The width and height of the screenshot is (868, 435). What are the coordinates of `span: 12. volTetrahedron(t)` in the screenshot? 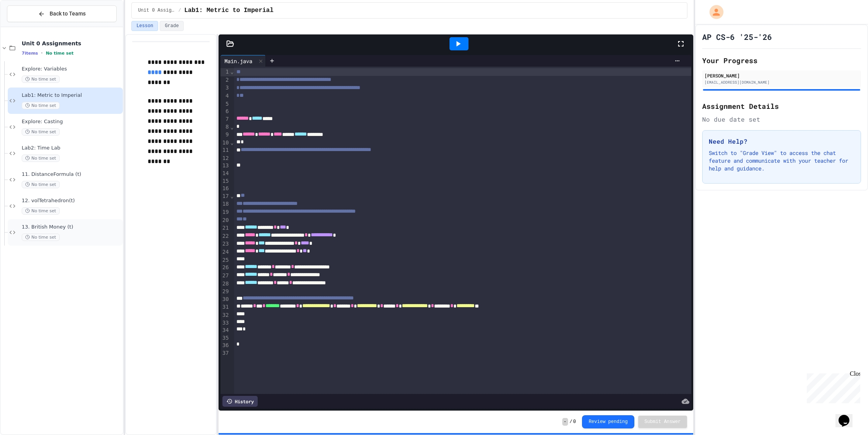 It's located at (71, 200).